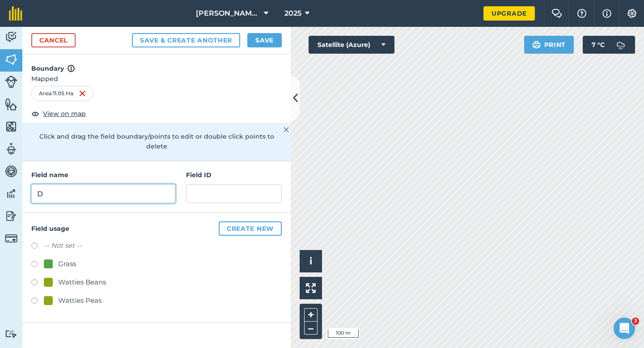 The width and height of the screenshot is (644, 348). I want to click on img: svg+xml;base64,PHN2ZyB4bWxucz0iaHR0cDovL3d3dy53My5vcmcvMjAwMC9zdmciIHdpZHRoPSIxOCIgaGVpZ2h0PSIyNC..., so click(36, 114).